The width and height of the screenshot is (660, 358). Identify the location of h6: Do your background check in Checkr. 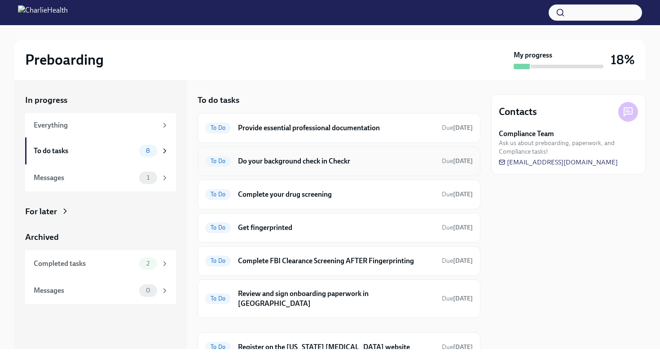
(336, 161).